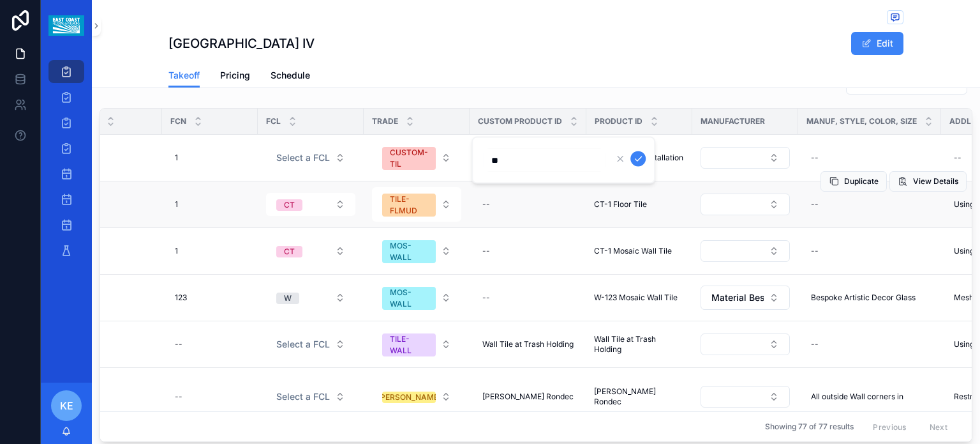 The width and height of the screenshot is (980, 444). Describe the element at coordinates (856, 397) in the screenshot. I see `span: All outside Wall corners in` at that location.